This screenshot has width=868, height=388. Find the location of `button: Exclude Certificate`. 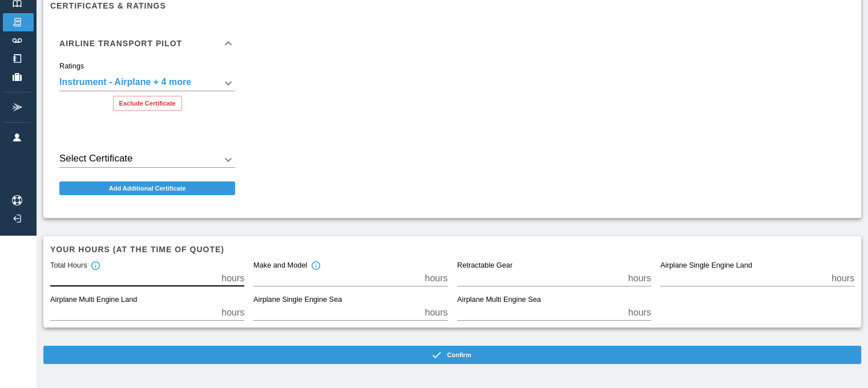

button: Exclude Certificate is located at coordinates (147, 104).